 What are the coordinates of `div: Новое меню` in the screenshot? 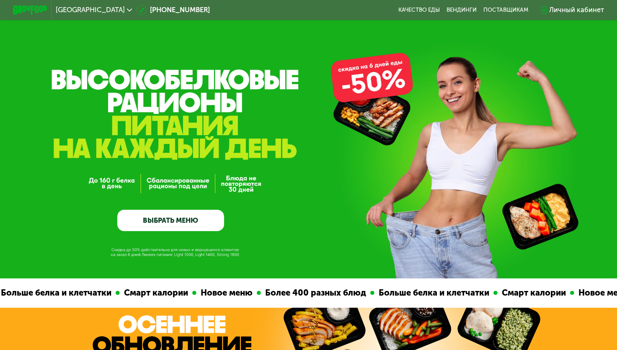 It's located at (225, 293).